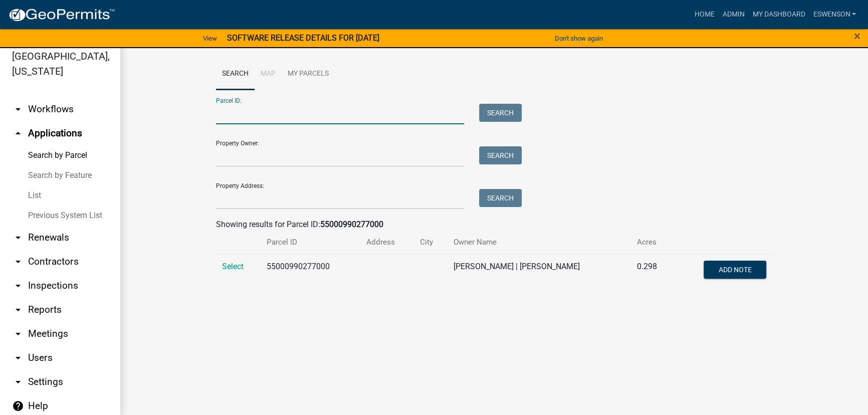 The width and height of the screenshot is (868, 415). Describe the element at coordinates (352, 224) in the screenshot. I see `strong: 55000990277000` at that location.